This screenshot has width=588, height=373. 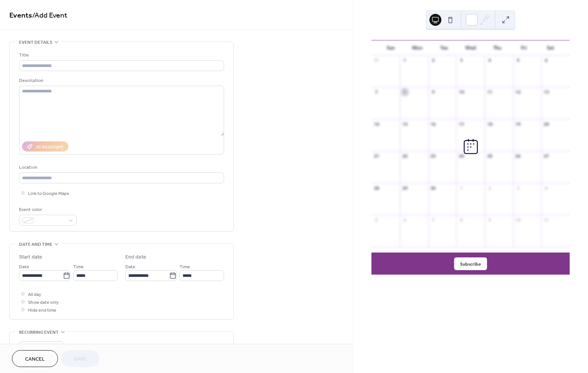 I want to click on div: 21, so click(x=376, y=156).